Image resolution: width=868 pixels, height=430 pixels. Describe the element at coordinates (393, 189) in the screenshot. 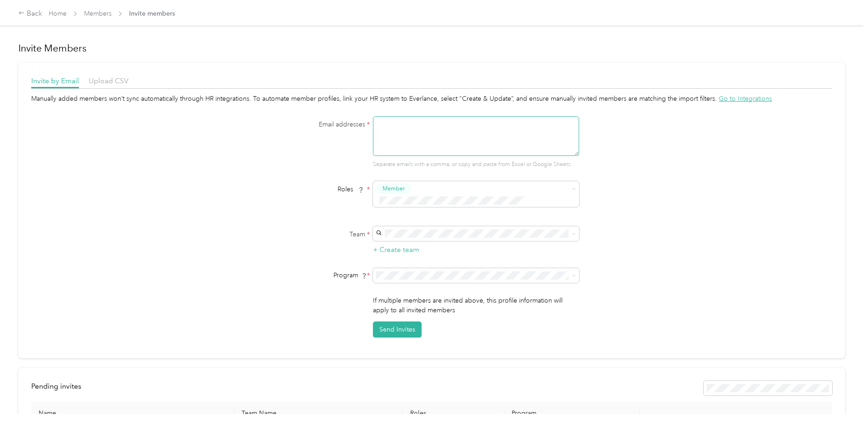

I see `span: Member` at that location.